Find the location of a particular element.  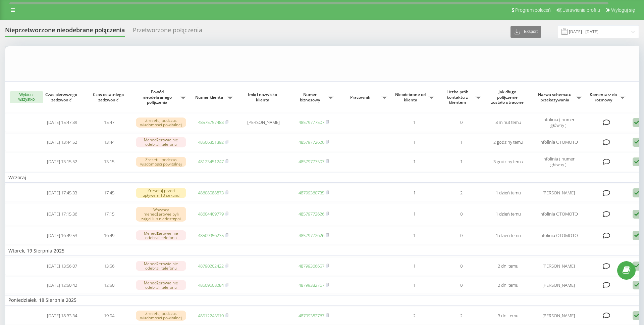

div: Przetworzone połączenia is located at coordinates (167, 32).